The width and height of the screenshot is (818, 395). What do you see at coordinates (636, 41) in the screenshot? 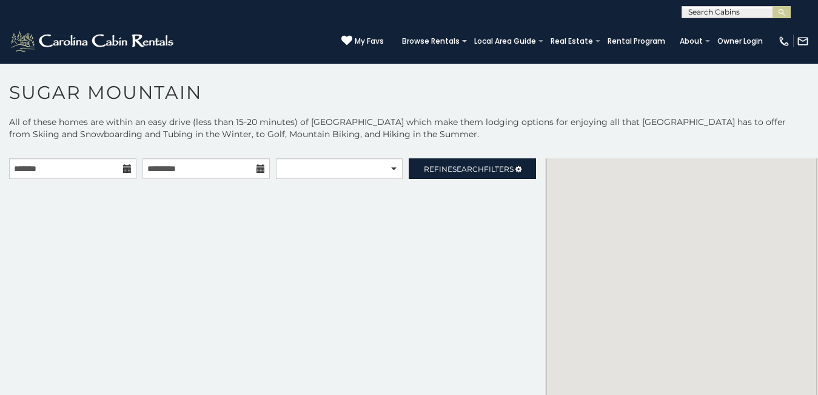
I see `a: Rental Program` at bounding box center [636, 41].